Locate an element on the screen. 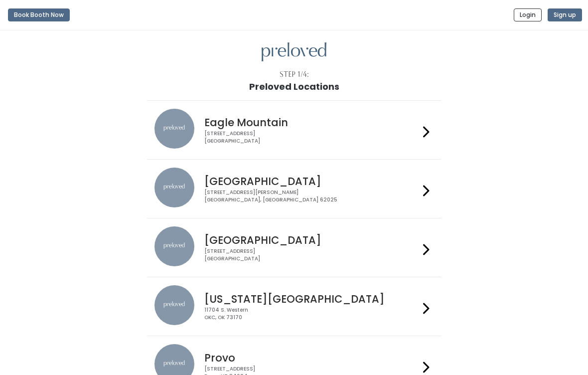  img: preloved logo is located at coordinates (294, 52).